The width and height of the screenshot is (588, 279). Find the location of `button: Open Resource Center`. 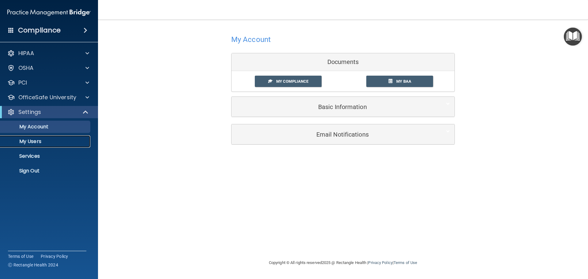

button: Open Resource Center is located at coordinates (573, 36).